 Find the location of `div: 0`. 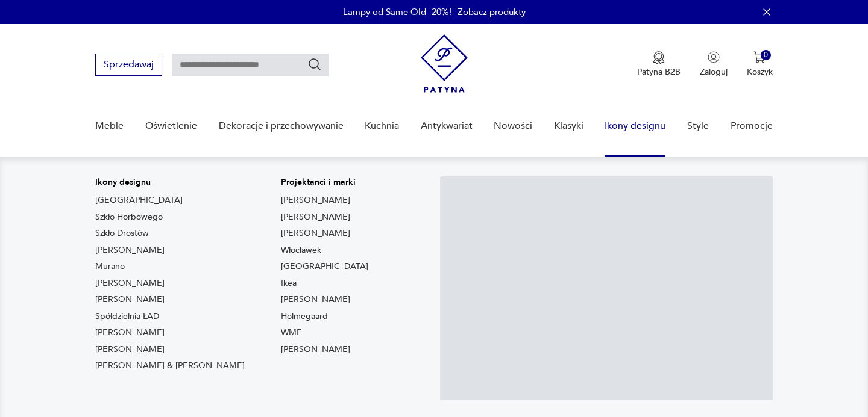

div: 0 is located at coordinates (766, 55).